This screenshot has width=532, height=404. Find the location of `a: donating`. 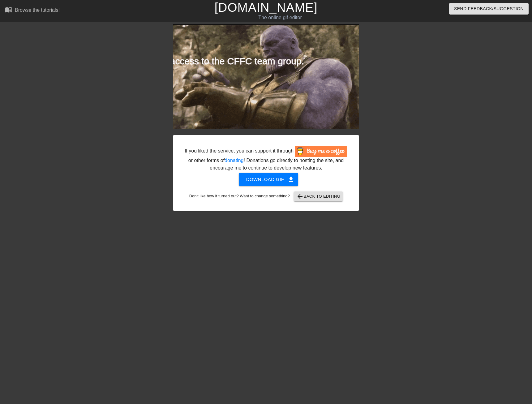

a: donating is located at coordinates (234, 160).